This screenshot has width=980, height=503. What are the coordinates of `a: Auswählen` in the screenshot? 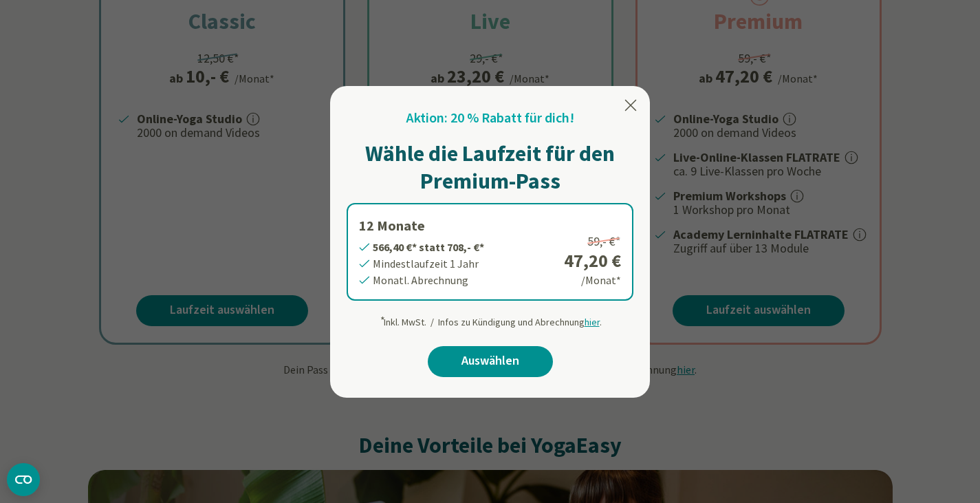 It's located at (490, 361).